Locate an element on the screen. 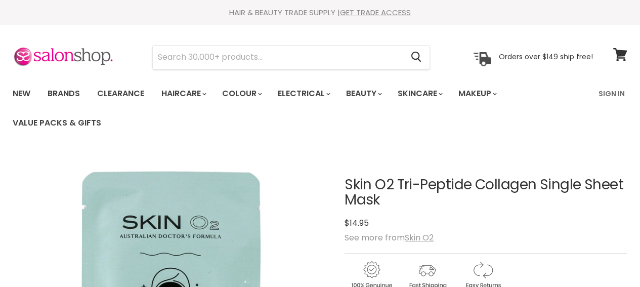  button: Search is located at coordinates (416, 57).